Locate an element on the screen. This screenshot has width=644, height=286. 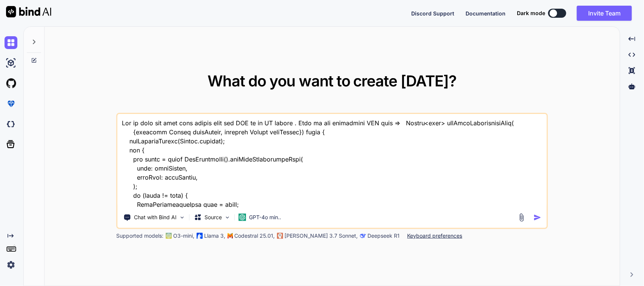
span: Documentation is located at coordinates (486, 13).